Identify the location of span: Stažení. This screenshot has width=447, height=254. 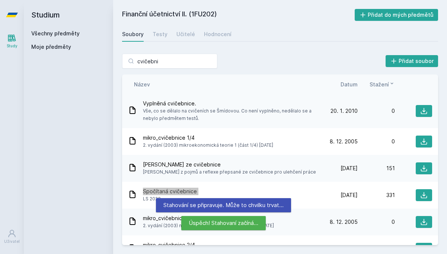
(380, 84).